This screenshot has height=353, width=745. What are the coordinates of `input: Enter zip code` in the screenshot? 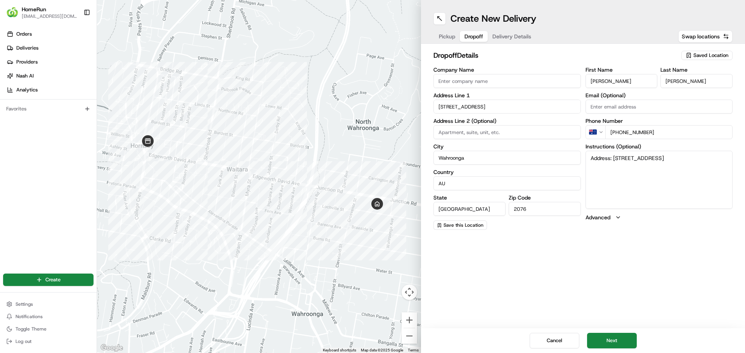 It's located at (545, 209).